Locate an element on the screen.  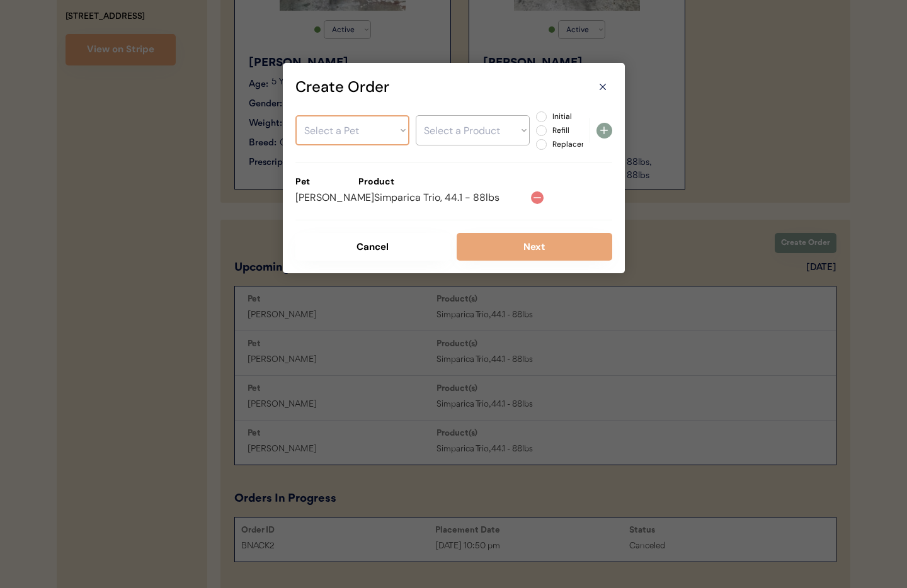
label: Initial is located at coordinates (577, 117).